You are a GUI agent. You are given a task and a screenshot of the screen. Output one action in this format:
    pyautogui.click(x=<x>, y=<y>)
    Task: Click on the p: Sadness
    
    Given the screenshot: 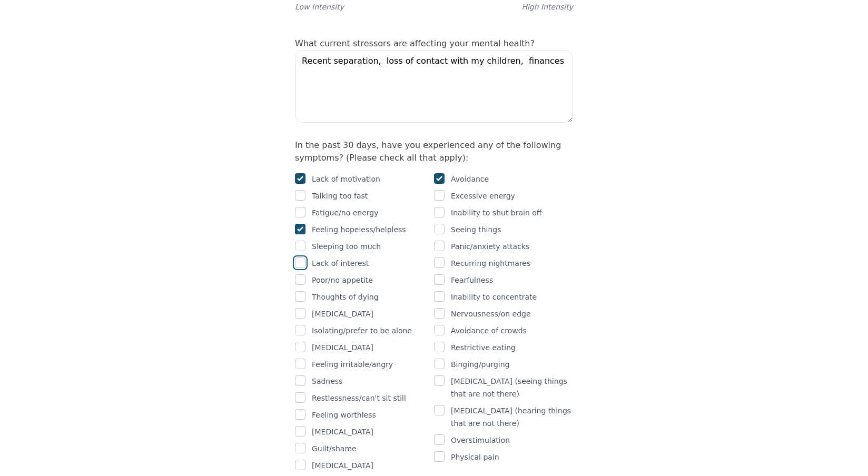 What is the action you would take?
    pyautogui.click(x=327, y=381)
    